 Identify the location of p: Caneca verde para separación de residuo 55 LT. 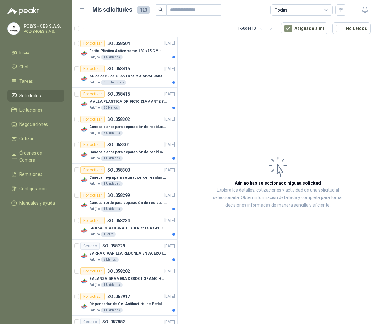
(128, 202).